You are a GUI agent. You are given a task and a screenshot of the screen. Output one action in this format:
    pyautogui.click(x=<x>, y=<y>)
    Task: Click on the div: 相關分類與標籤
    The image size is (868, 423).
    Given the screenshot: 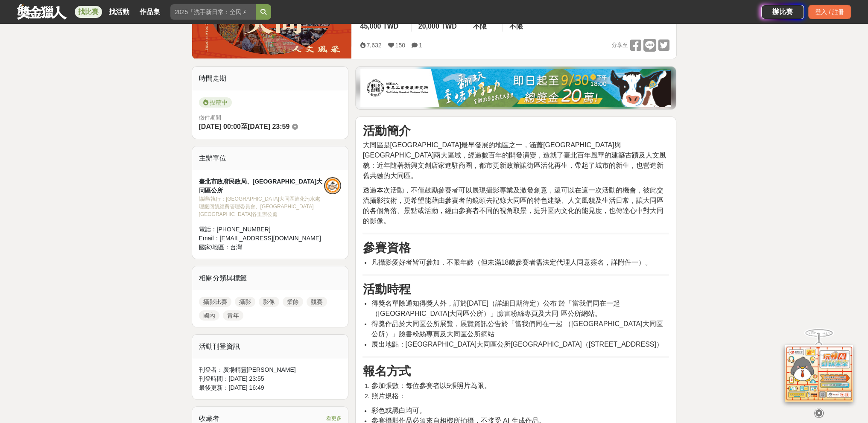 What is the action you would take?
    pyautogui.click(x=270, y=279)
    